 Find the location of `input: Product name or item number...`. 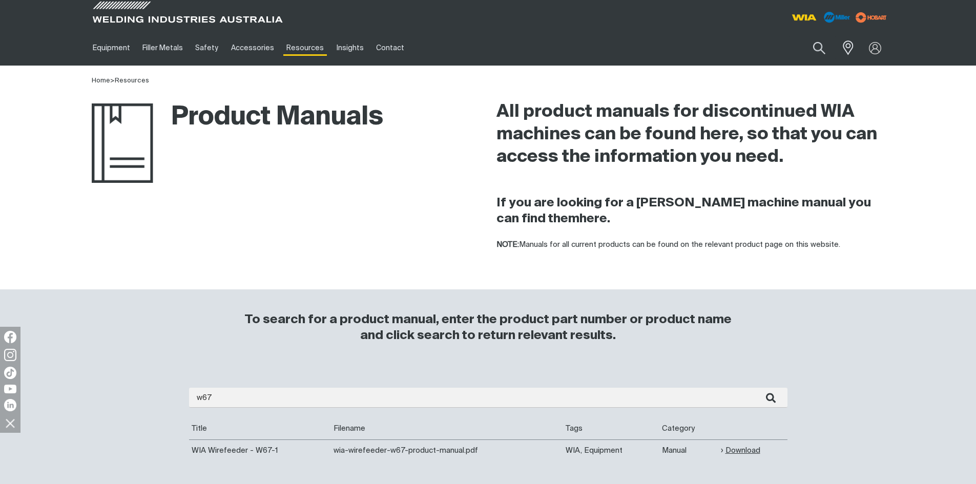

input: Product name or item number... is located at coordinates (812, 48).